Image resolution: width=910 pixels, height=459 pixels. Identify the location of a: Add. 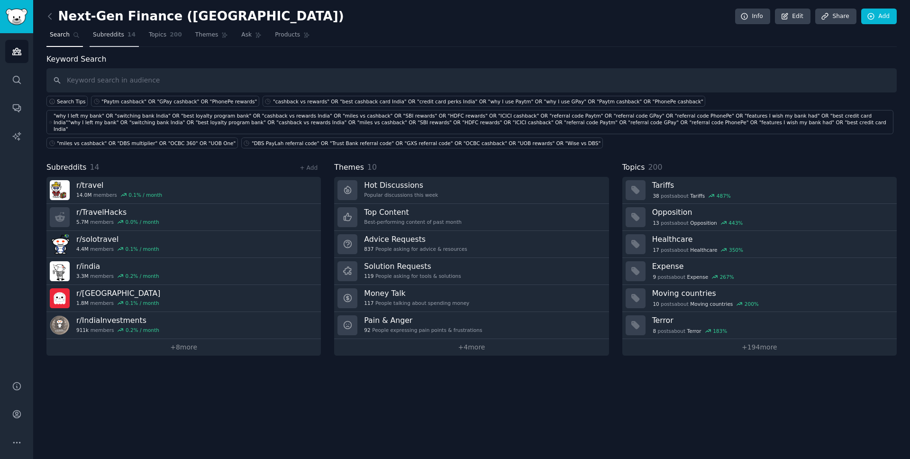
(879, 17).